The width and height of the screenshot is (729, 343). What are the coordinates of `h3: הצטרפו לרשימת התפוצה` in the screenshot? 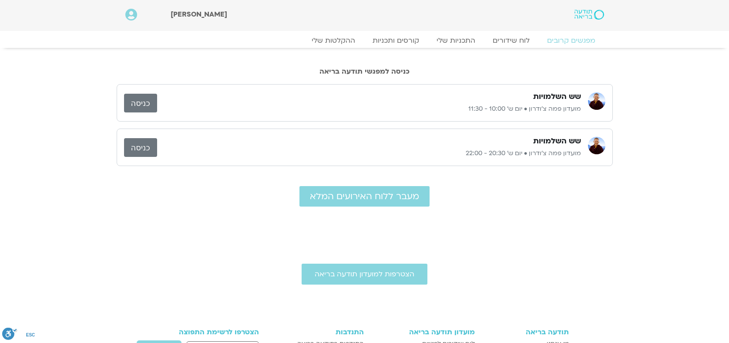 It's located at (210, 332).